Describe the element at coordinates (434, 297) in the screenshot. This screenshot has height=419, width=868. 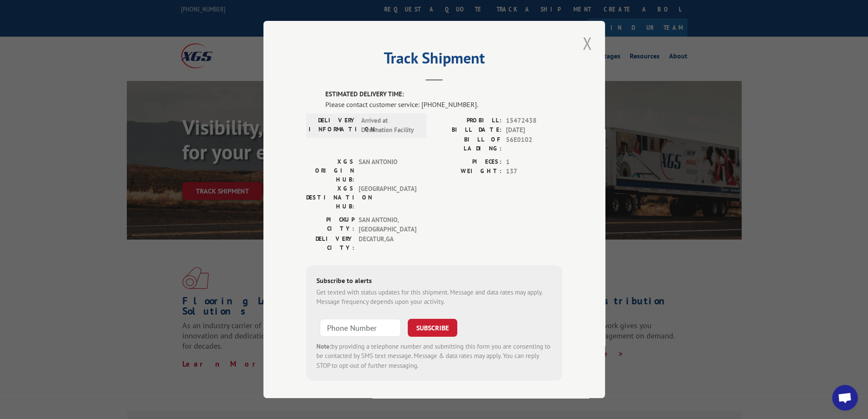
I see `div: Get texted with status updates for this shipment. Message and data rates may apply. Message frequ...` at that location.